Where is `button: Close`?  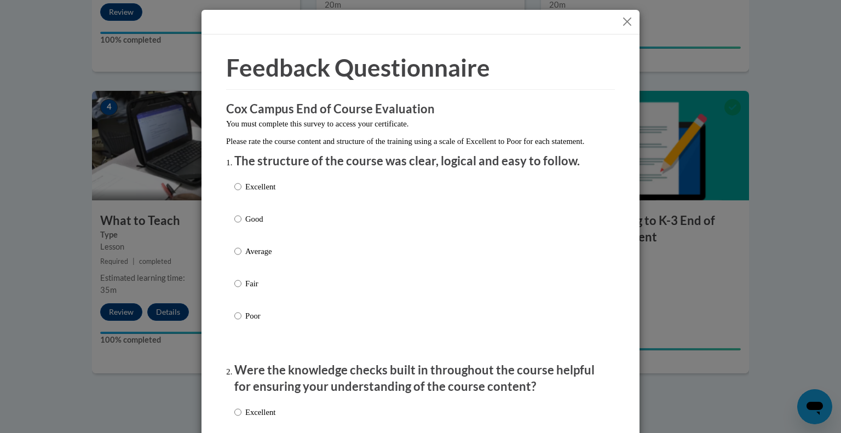 button: Close is located at coordinates (627, 21).